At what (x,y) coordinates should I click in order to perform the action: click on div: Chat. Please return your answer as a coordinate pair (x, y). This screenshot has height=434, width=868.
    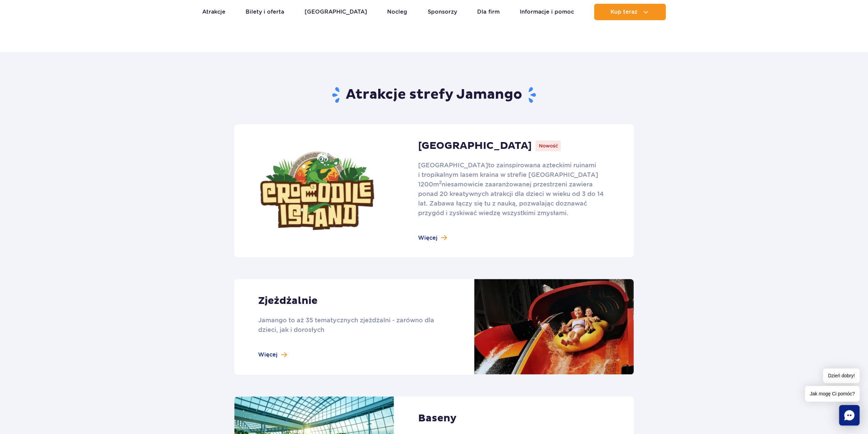
    Looking at the image, I should click on (849, 415).